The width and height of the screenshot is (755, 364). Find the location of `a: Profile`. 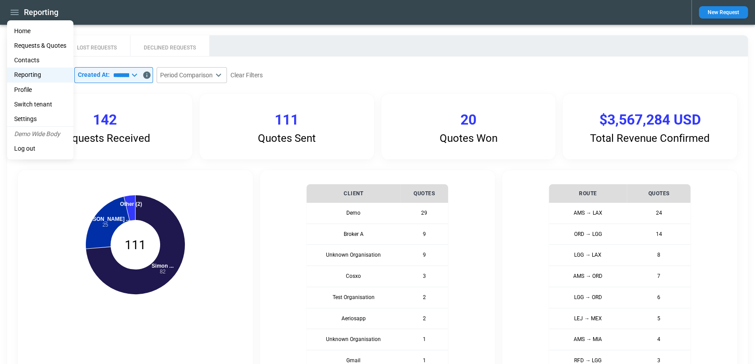

a: Profile is located at coordinates (40, 90).